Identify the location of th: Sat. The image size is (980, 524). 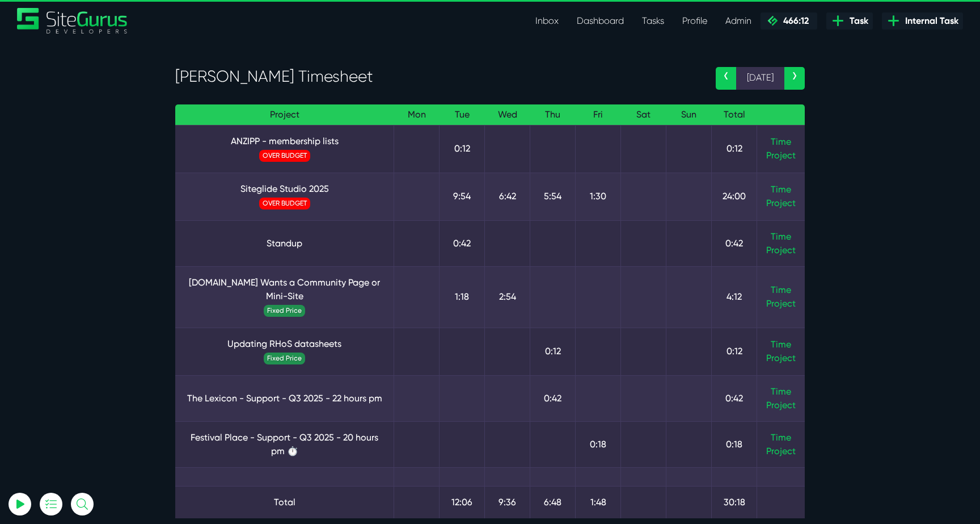
(644, 114).